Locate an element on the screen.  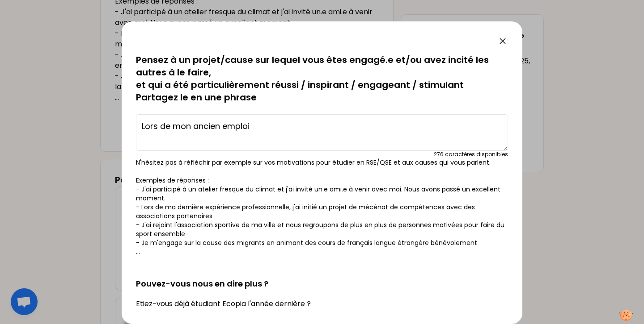
p: Pensez à un projet/cause sur lequel vous êtes engagé.e et/ou avez incité les autres à le faire, e... is located at coordinates (322, 79).